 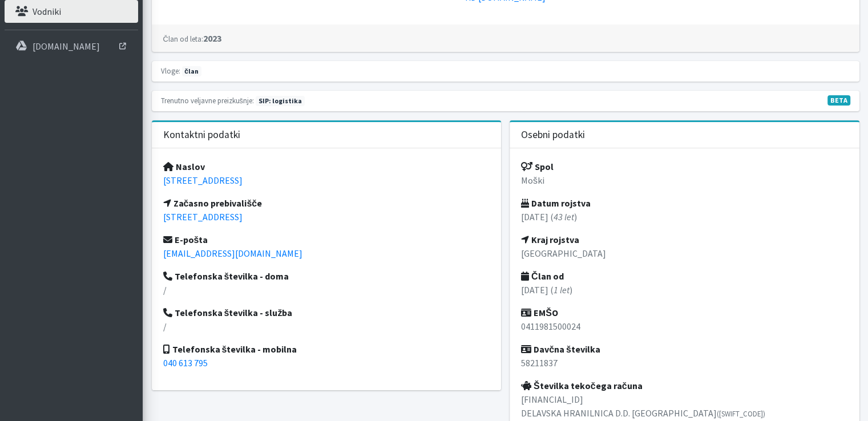 What do you see at coordinates (560, 349) in the screenshot?
I see `strong: Davčna številka` at bounding box center [560, 349].